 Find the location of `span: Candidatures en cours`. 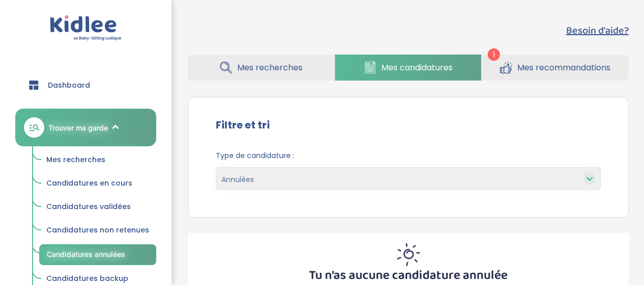

span: Candidatures en cours is located at coordinates (89, 183).